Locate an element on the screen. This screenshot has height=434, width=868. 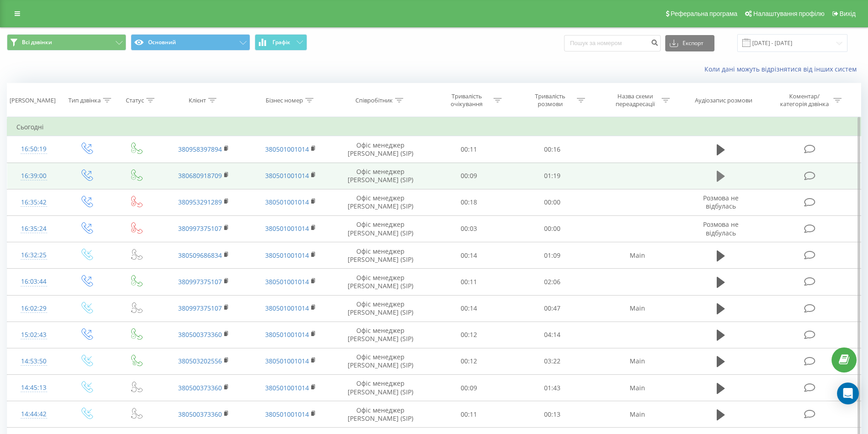
td: 03:22 is located at coordinates (552, 361).